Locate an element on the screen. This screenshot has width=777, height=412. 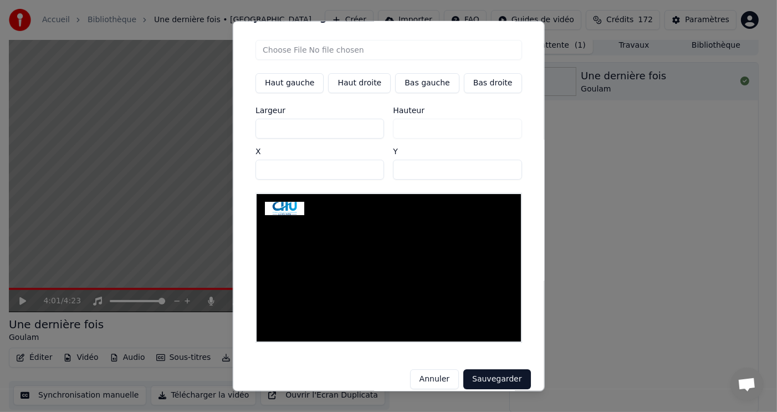
label: Largeur is located at coordinates (320, 110).